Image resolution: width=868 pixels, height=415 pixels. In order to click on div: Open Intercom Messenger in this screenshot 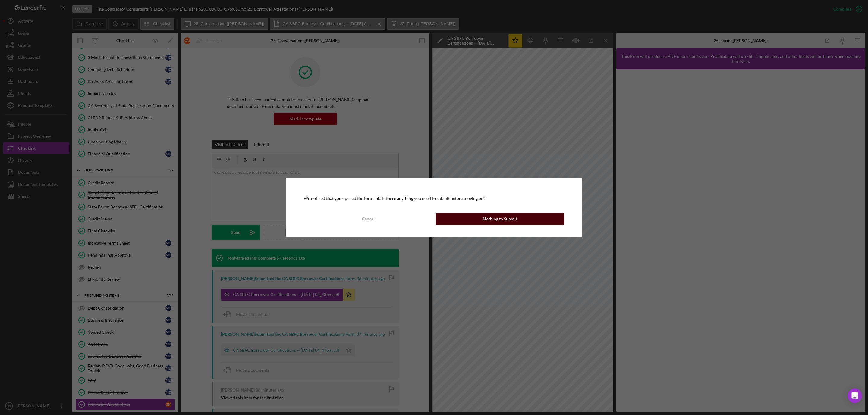, I will do `click(855, 396)`.